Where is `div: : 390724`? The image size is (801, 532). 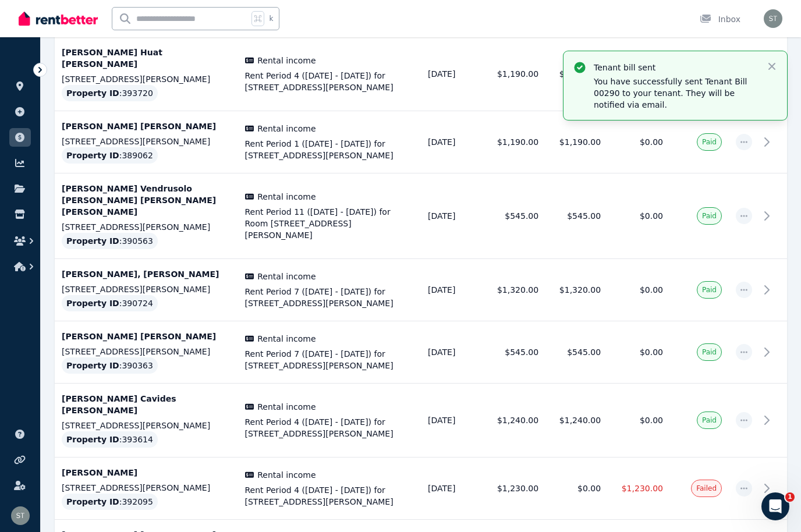
div: : 390724 is located at coordinates (109, 303).